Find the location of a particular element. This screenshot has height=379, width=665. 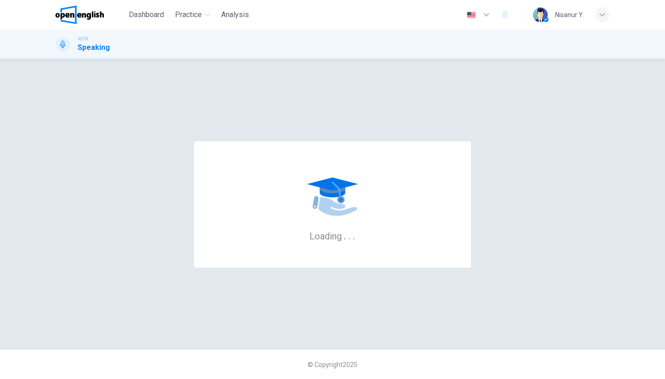

span: Practice is located at coordinates (188, 15).